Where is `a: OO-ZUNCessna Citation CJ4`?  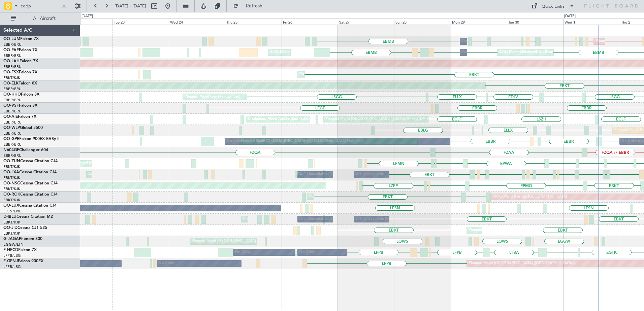
a: OO-ZUNCessna Citation CJ4 is located at coordinates (30, 161).